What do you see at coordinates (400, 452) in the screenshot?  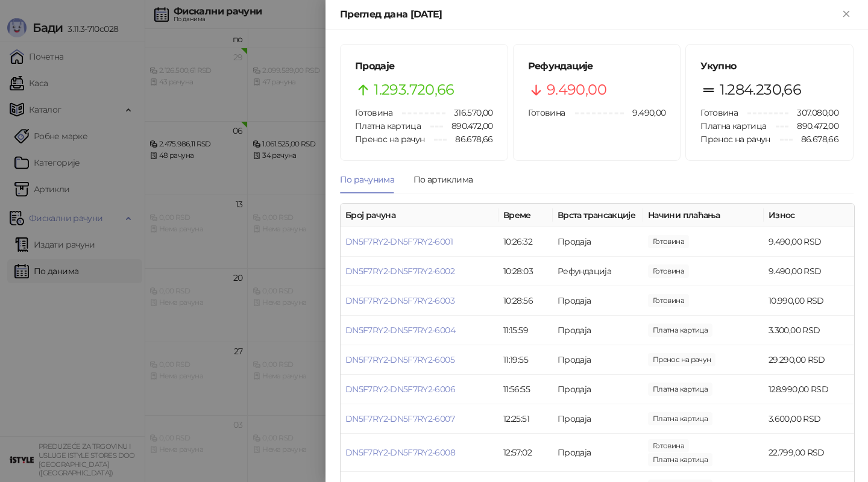 I see `a: DN5F7RY2-DN5F7RY2-6008` at bounding box center [400, 452].